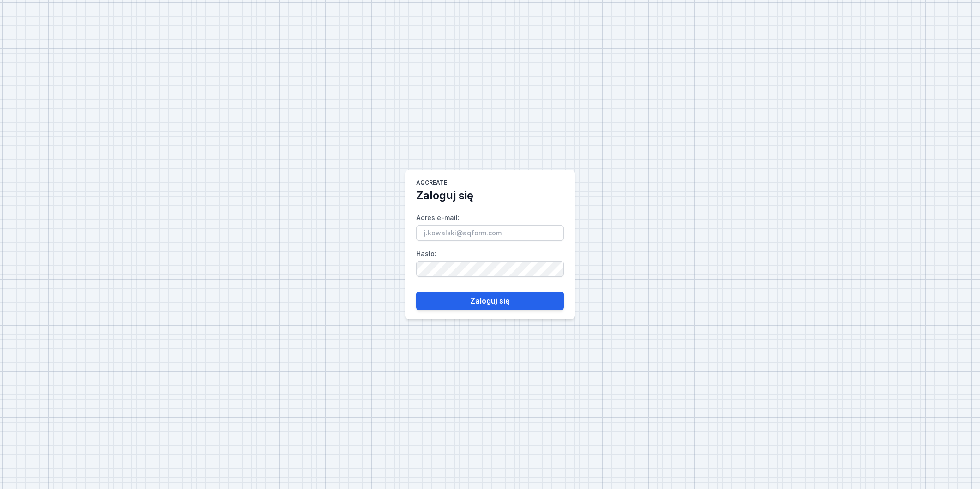 The image size is (980, 489). What do you see at coordinates (490, 226) in the screenshot?
I see `label: Adres e-mail :` at bounding box center [490, 226].